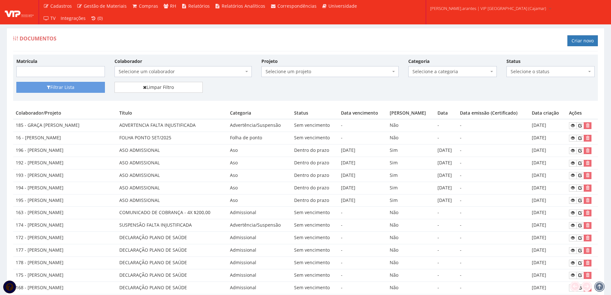 The height and width of the screenshot is (295, 611). I want to click on span: RH, so click(173, 6).